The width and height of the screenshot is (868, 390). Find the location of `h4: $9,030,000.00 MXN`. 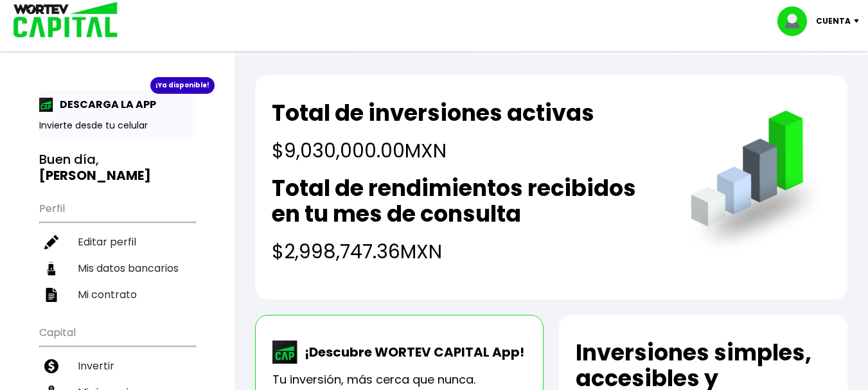

h4: $9,030,000.00 MXN is located at coordinates (433, 151).